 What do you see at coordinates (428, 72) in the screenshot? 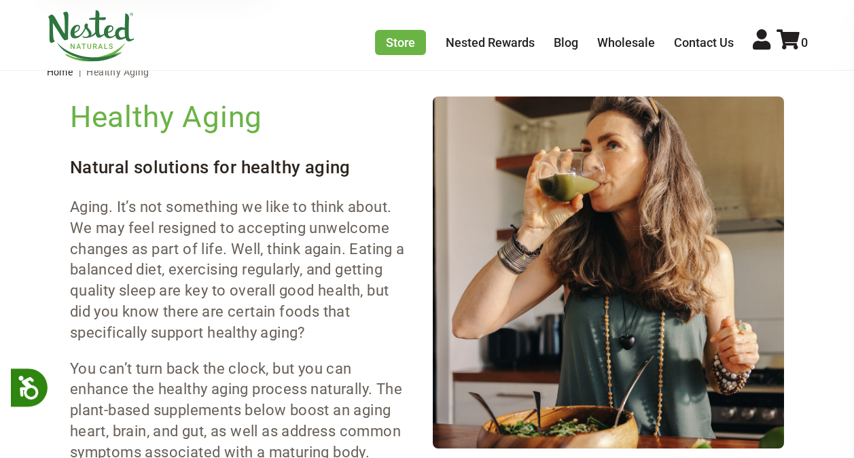
I see `nav: breadcrumbs` at bounding box center [428, 72].